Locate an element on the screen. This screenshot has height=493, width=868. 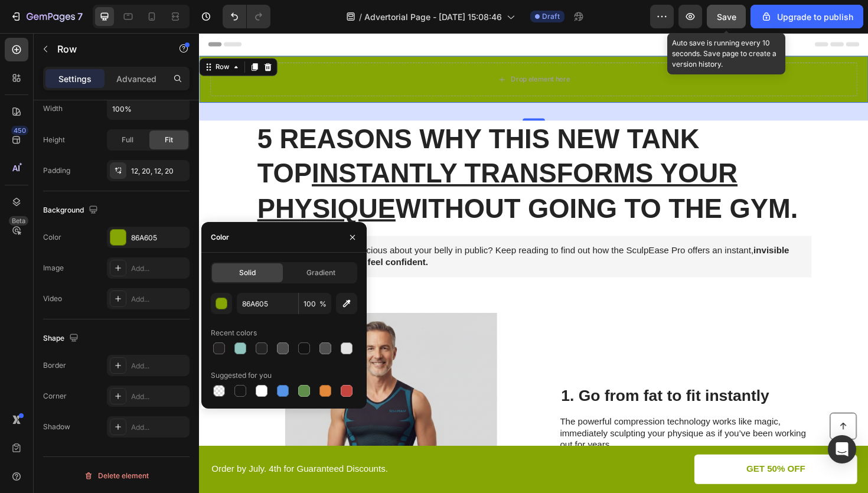
div: Upgrade to publish is located at coordinates (807, 17).